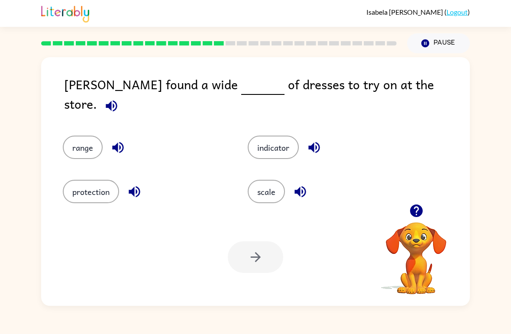  I want to click on button: scale, so click(266, 191).